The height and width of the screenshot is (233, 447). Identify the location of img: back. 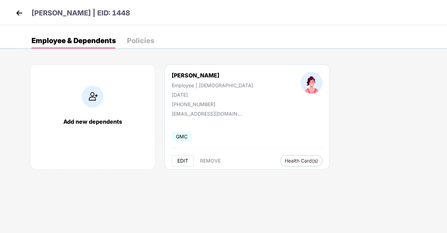
(19, 13).